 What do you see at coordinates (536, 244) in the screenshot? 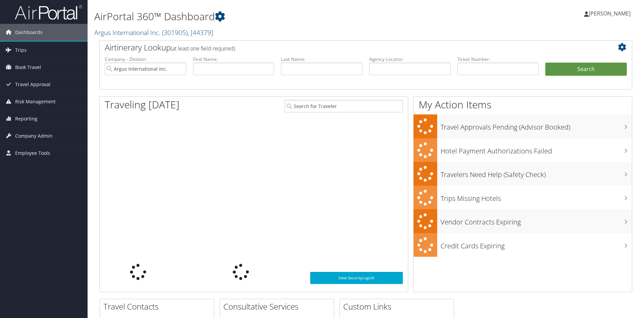
I see `h3: Credit Cards Expiring` at bounding box center [536, 244].